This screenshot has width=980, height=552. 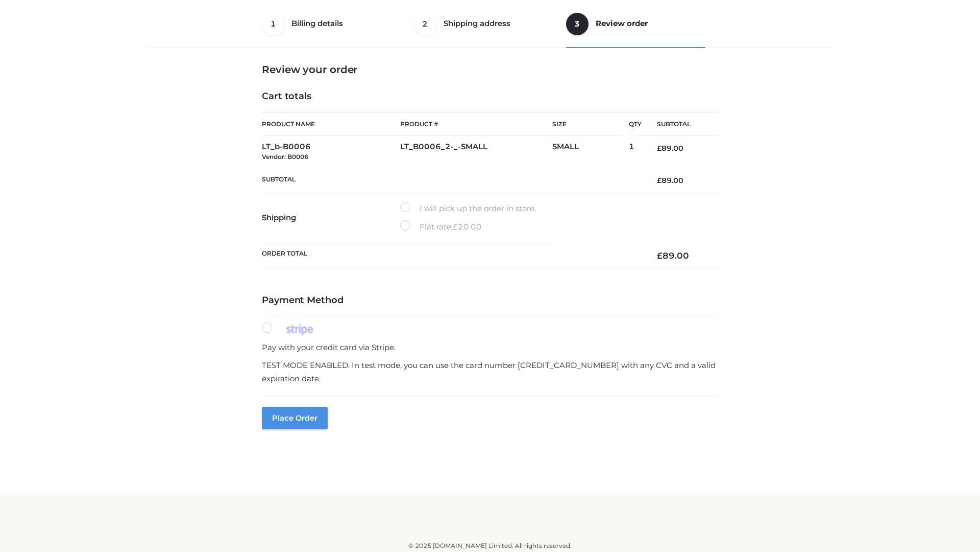 What do you see at coordinates (468, 208) in the screenshot?
I see `label: I will pick up the order in store.` at bounding box center [468, 208].